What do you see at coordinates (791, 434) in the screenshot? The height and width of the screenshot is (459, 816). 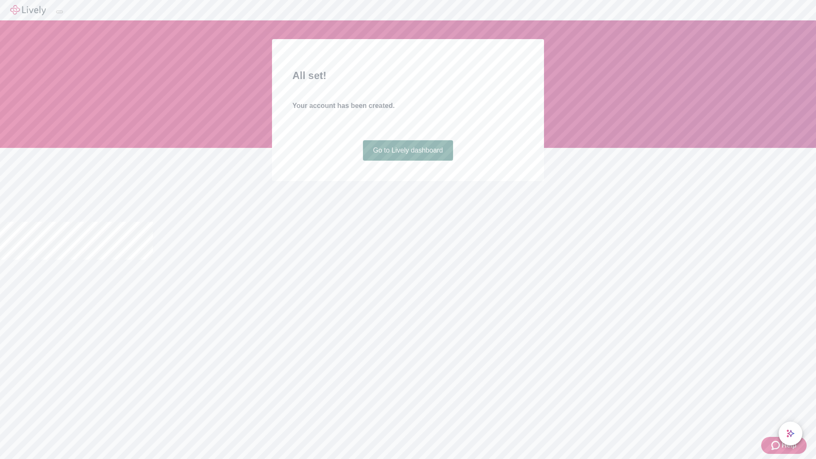 I see `svg: Lively AI Assistant` at bounding box center [791, 434].